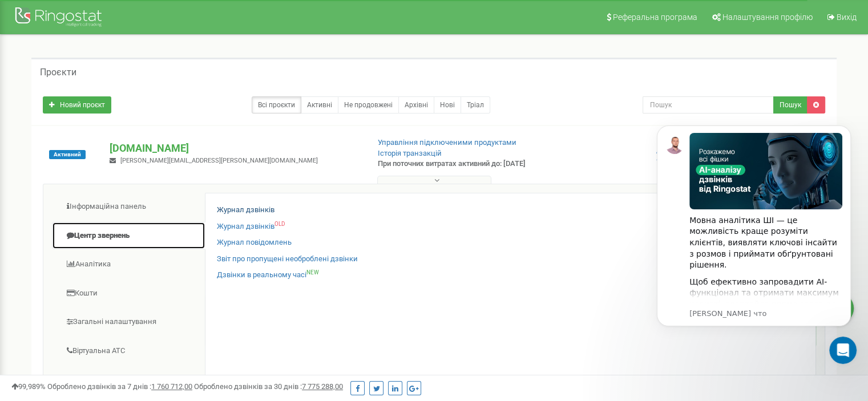 The width and height of the screenshot is (868, 401). I want to click on sup: OLD, so click(280, 223).